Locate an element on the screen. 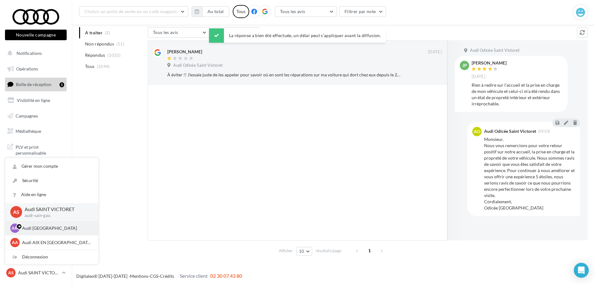 This screenshot has width=595, height=284. span: Boîte de réception is located at coordinates (34, 84).